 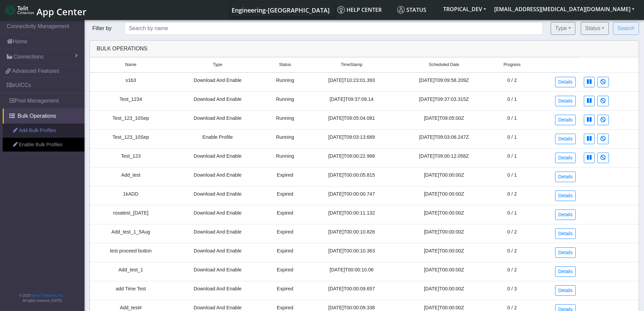 What do you see at coordinates (512, 290) in the screenshot?
I see `td: 0 / 3` at bounding box center [512, 290].